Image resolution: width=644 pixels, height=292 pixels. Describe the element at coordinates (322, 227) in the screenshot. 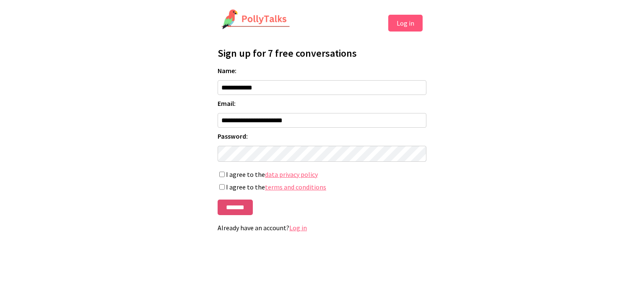

I see `p: Already have an account?` at that location.